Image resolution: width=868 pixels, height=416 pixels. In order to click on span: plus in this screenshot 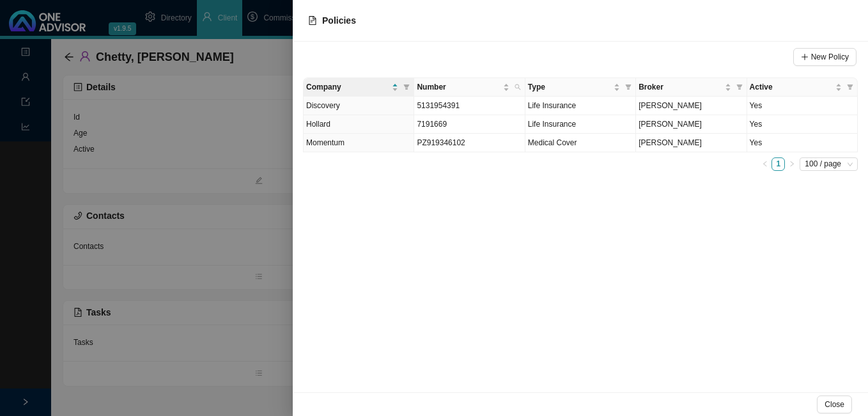, I will do `click(805, 57)`.